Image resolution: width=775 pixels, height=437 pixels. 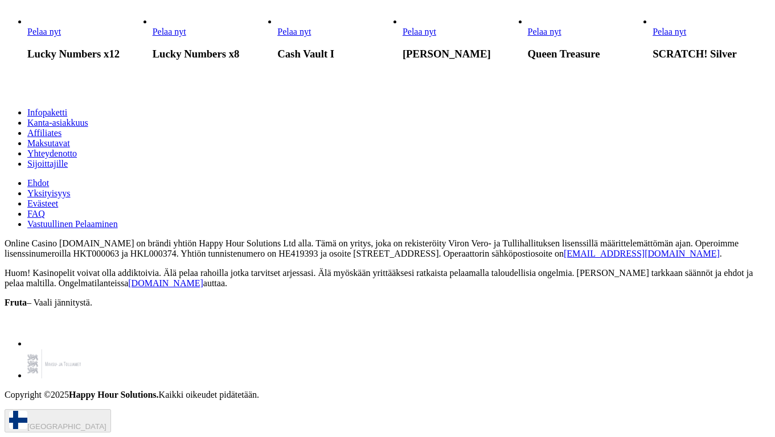 What do you see at coordinates (43, 203) in the screenshot?
I see `span: Evästeet` at bounding box center [43, 203].